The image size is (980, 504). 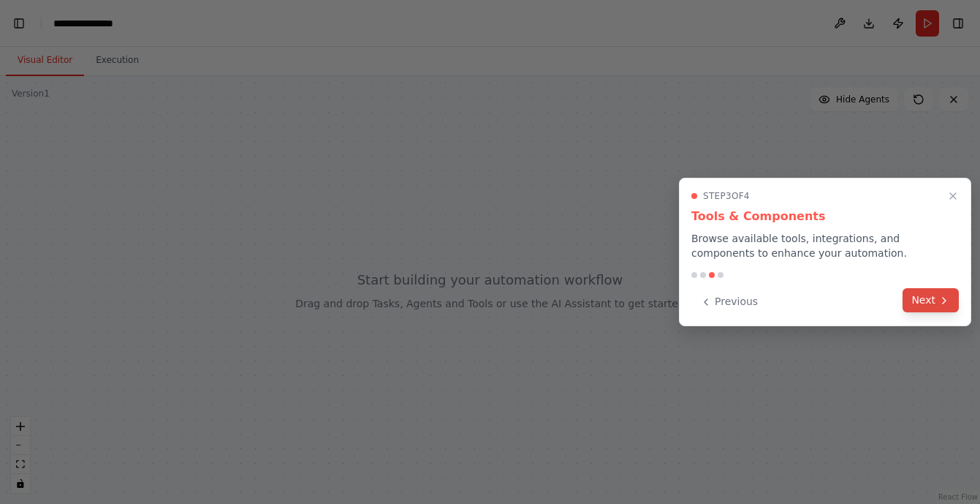 I want to click on button: Close walkthrough, so click(x=953, y=196).